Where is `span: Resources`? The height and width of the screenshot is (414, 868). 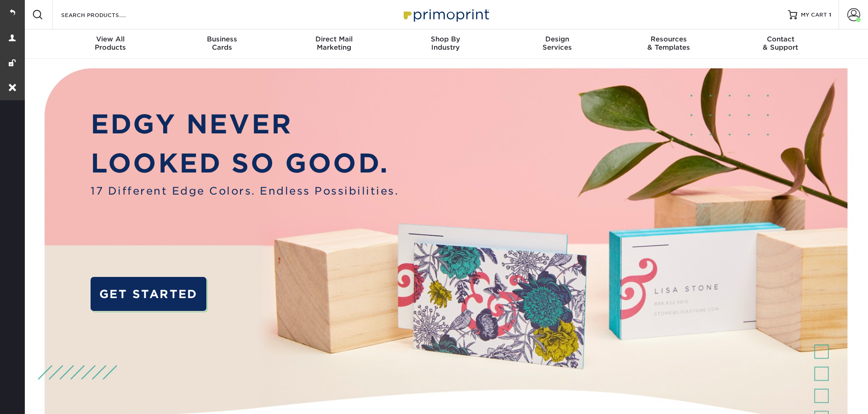 span: Resources is located at coordinates (669, 40).